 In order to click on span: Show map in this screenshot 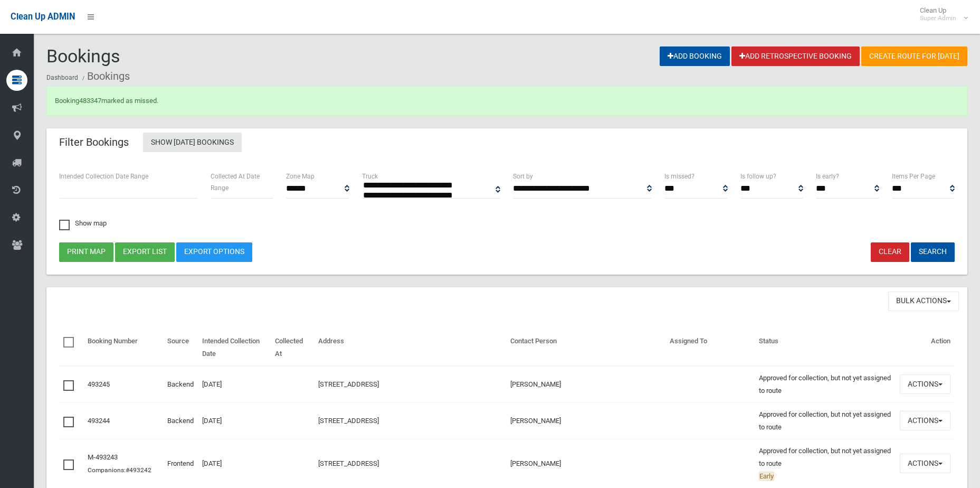, I will do `click(83, 223)`.